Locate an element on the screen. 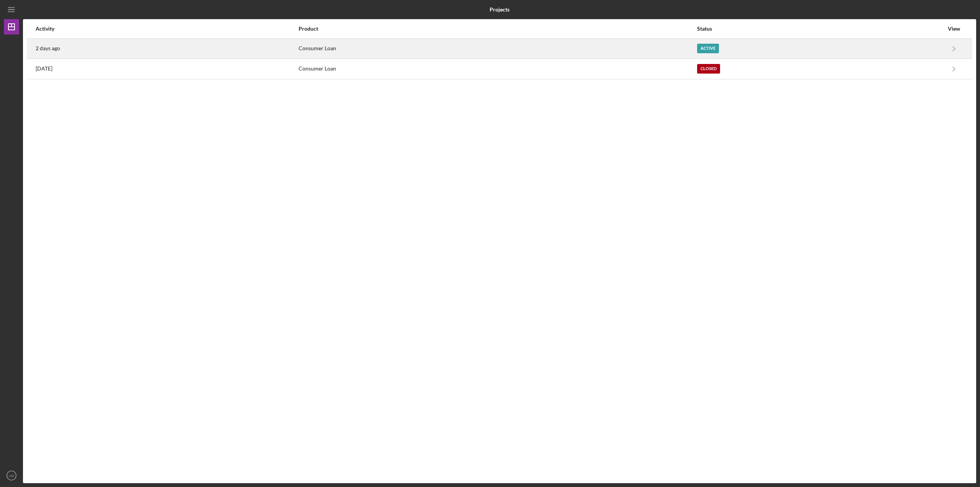  div: Status is located at coordinates (820, 28).